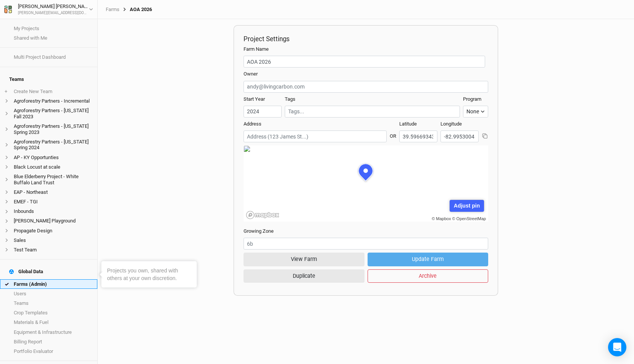 Image resolution: width=634 pixels, height=364 pixels. Describe the element at coordinates (149, 274) in the screenshot. I see `div: Projects you own, shared with others at your own discretion.` at that location.